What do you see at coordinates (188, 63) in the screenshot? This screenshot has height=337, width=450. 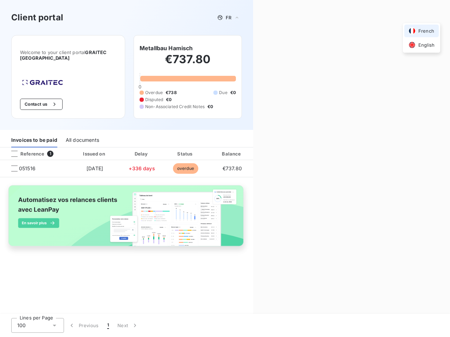 I see `h2: €737.80` at bounding box center [188, 63].